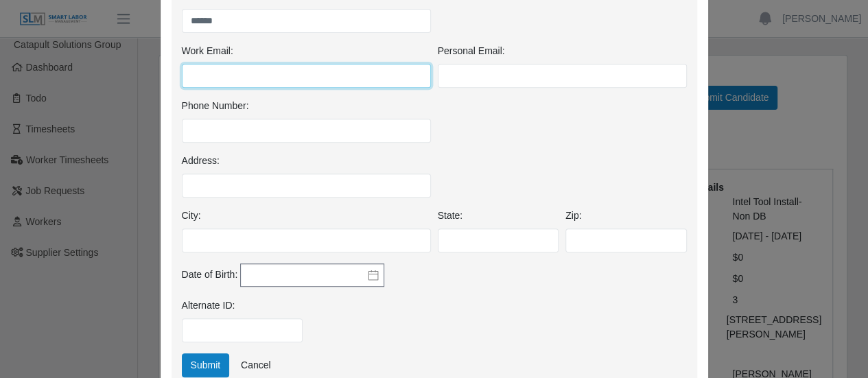  What do you see at coordinates (216, 105) in the screenshot?
I see `label: Phone Number:` at bounding box center [216, 105].